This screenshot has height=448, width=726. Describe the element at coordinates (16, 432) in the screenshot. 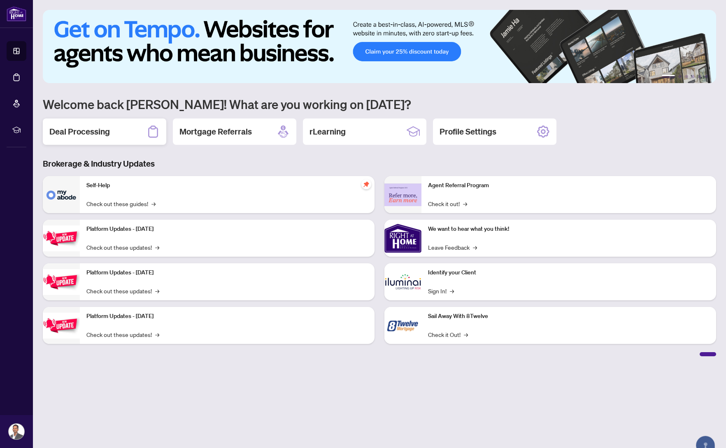

I see `img: Profile Icon` at that location.